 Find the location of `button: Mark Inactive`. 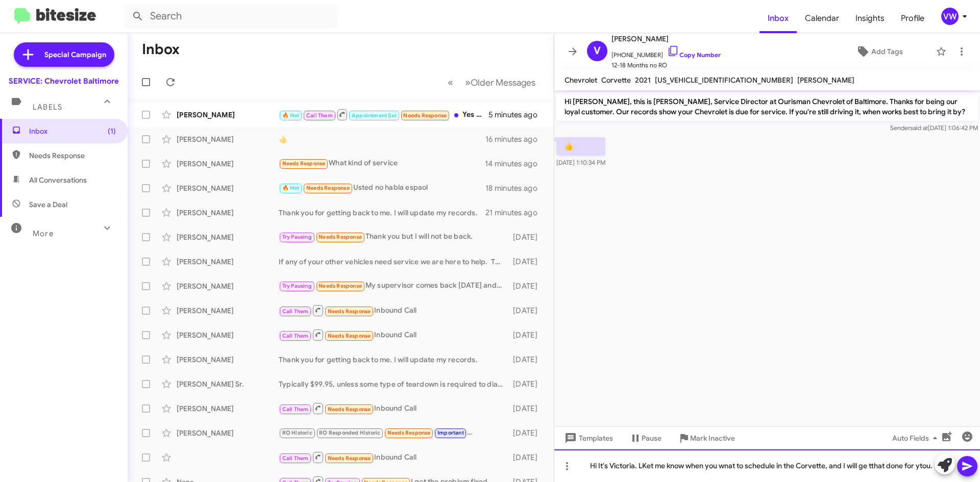

button: Mark Inactive is located at coordinates (706, 438).